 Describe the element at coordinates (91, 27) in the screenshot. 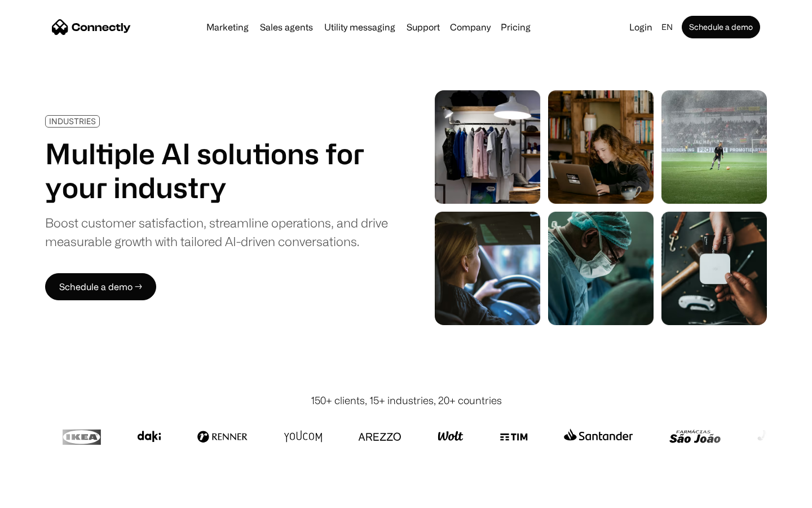

I see `a: home` at that location.